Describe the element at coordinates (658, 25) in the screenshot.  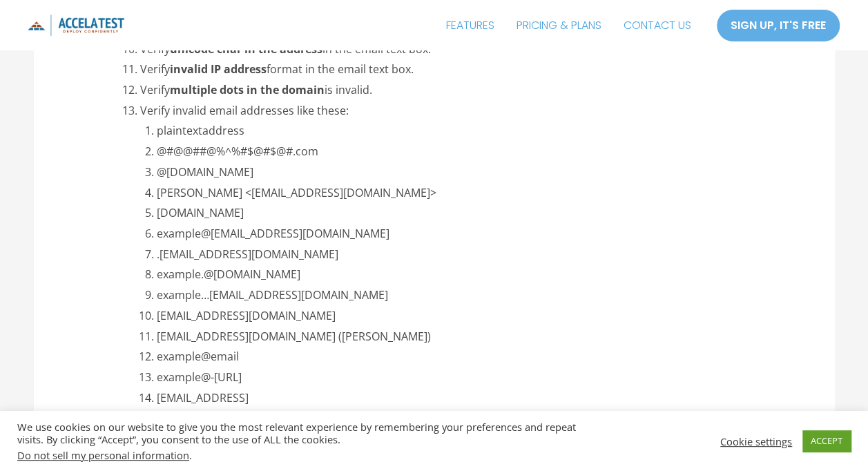
I see `a: CONTACT US` at that location.